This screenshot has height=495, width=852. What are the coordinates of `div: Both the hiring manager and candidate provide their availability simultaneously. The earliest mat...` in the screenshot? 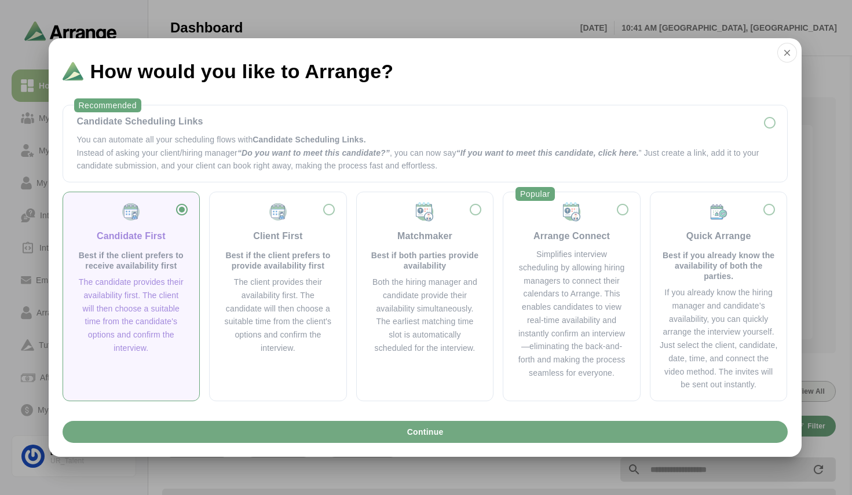 It's located at (425, 315).